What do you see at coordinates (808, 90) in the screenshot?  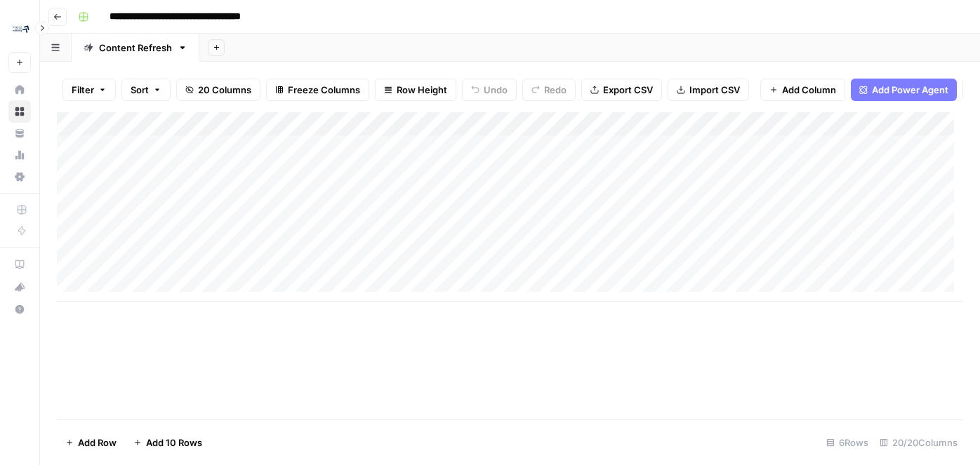 I see `span: Add Column` at bounding box center [808, 90].